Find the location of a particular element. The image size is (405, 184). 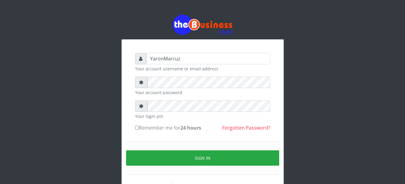

b: 24 hours is located at coordinates (191, 128).